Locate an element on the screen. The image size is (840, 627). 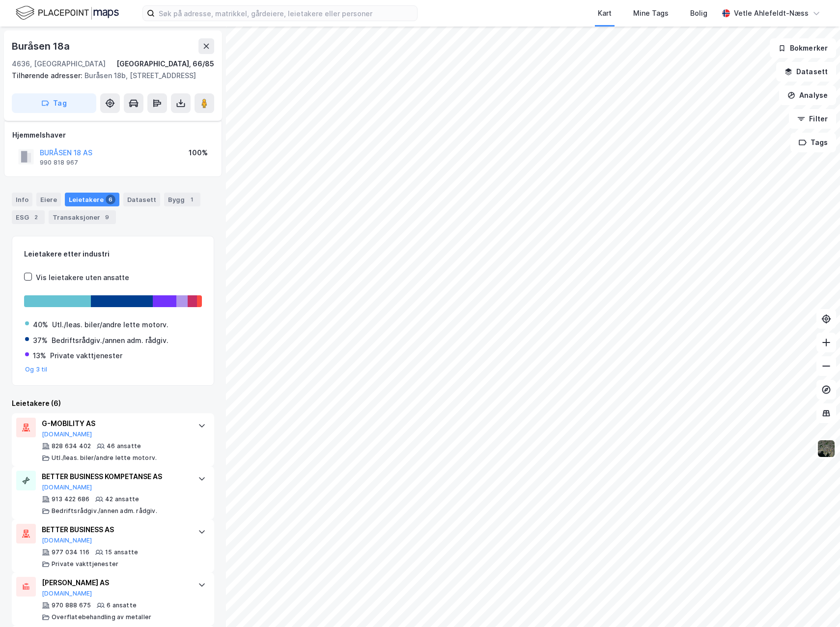
div: Vis leietakere uten ansatte is located at coordinates (82, 277).